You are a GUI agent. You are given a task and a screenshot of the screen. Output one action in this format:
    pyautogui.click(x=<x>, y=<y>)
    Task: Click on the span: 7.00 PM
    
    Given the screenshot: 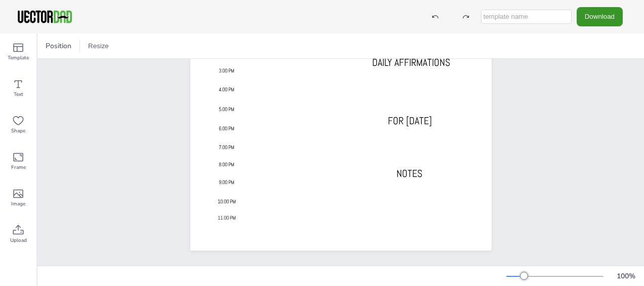 What is the action you would take?
    pyautogui.click(x=227, y=147)
    